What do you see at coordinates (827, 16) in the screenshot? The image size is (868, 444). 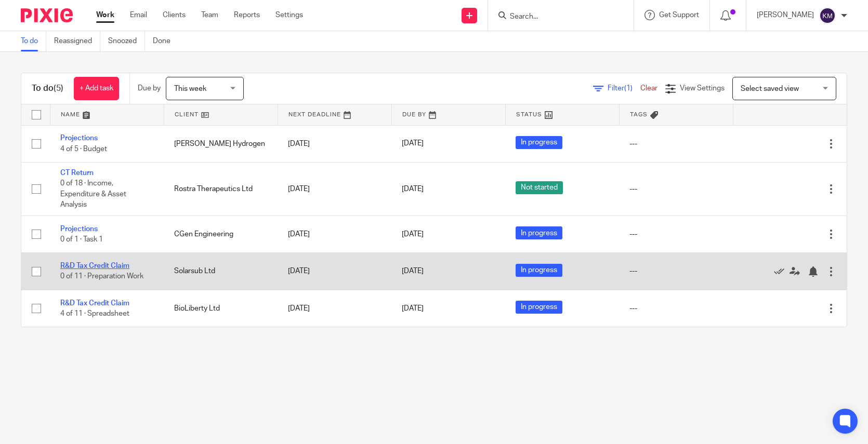 I see `img: svg%3E` at bounding box center [827, 16].